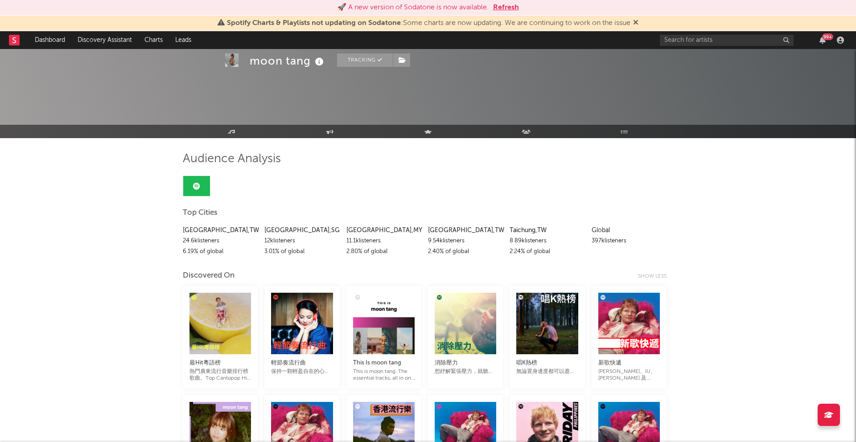 The image size is (856, 442). What do you see at coordinates (220, 241) in the screenshot?
I see `div: 24.6k listeners` at bounding box center [220, 241].